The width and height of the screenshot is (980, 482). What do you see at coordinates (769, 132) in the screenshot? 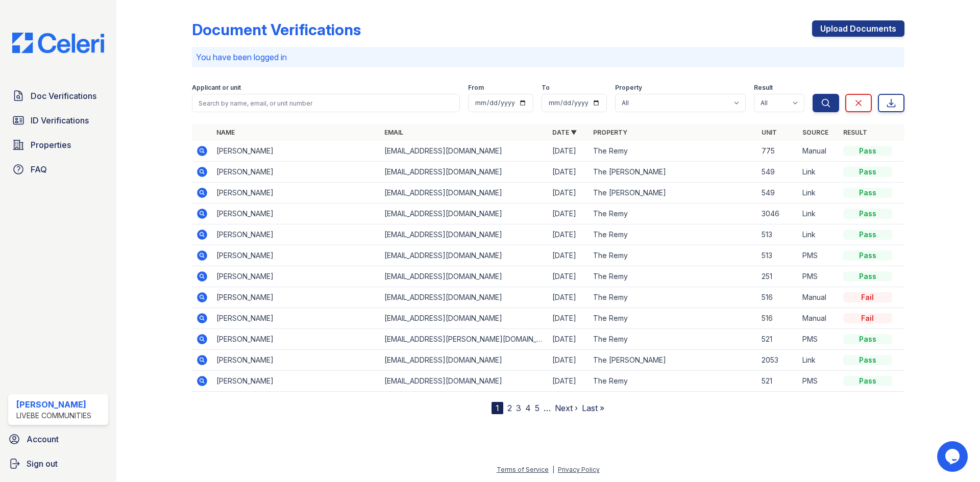
I see `a: Unit` at bounding box center [769, 132].